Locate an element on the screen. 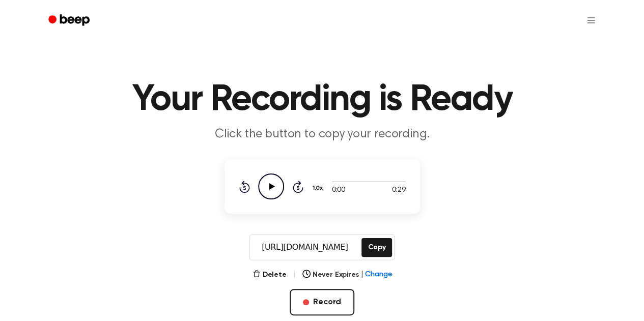 The height and width of the screenshot is (321, 644). button: Record is located at coordinates (322, 303).